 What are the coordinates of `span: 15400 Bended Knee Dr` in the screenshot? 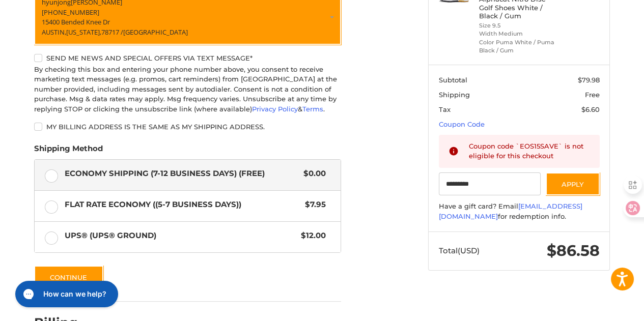 It's located at (76, 22).